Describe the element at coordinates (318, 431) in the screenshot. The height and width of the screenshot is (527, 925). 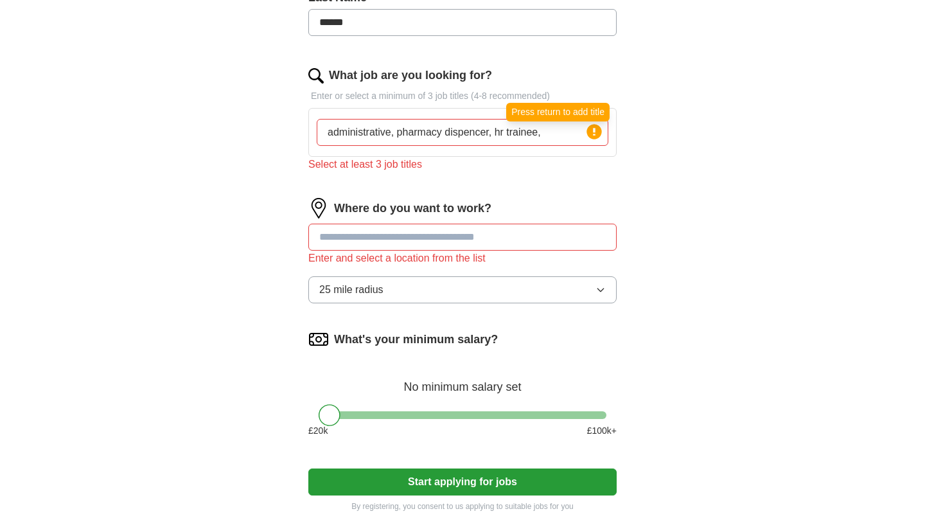
I see `span: £ 20 k` at that location.